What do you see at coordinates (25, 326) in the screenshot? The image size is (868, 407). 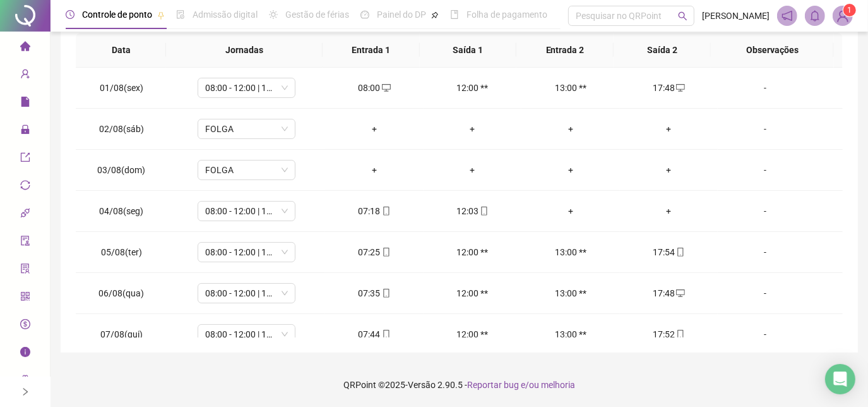 I see `span: dollar` at bounding box center [25, 326].